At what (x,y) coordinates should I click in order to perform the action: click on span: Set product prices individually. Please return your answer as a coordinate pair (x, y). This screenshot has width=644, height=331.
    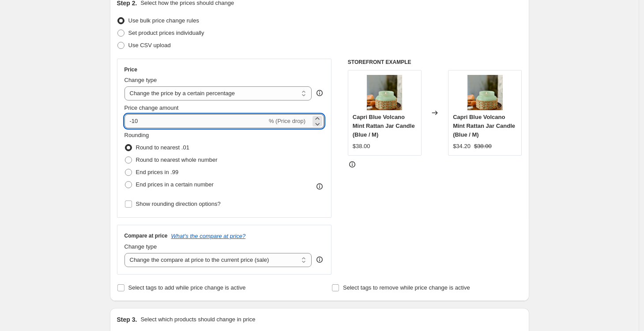
    Looking at the image, I should click on (166, 33).